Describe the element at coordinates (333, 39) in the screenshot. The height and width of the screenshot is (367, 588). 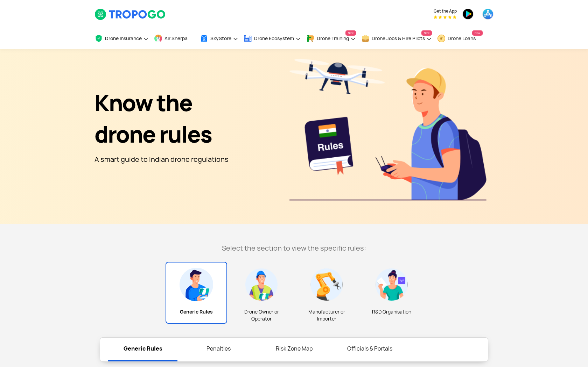
I see `span: Drone Training` at that location.